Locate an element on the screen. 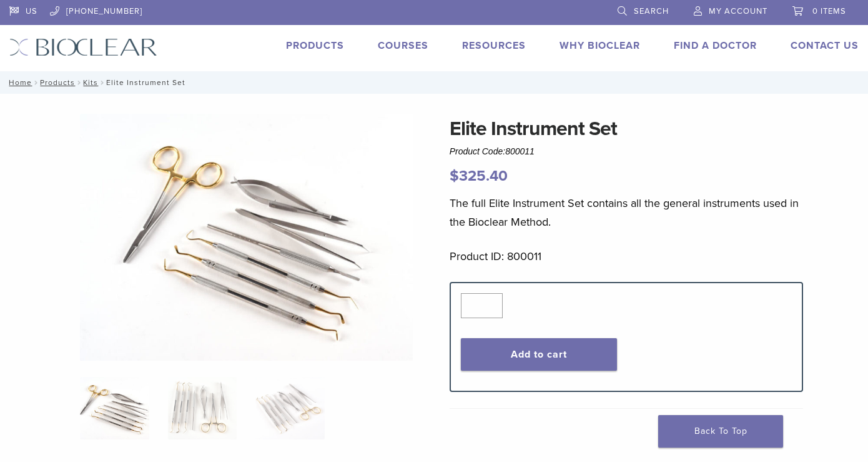 This screenshot has height=462, width=868. p: Product ID: 800011 is located at coordinates (626, 256).